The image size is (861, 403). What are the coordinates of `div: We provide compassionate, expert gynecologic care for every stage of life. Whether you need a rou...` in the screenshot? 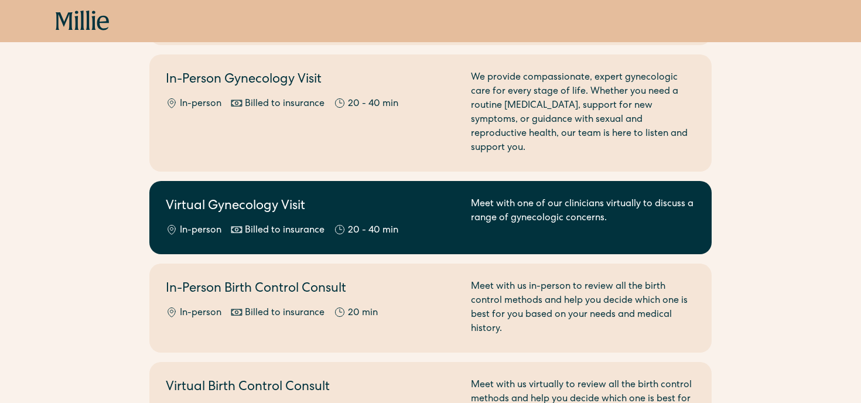 It's located at (583, 113).